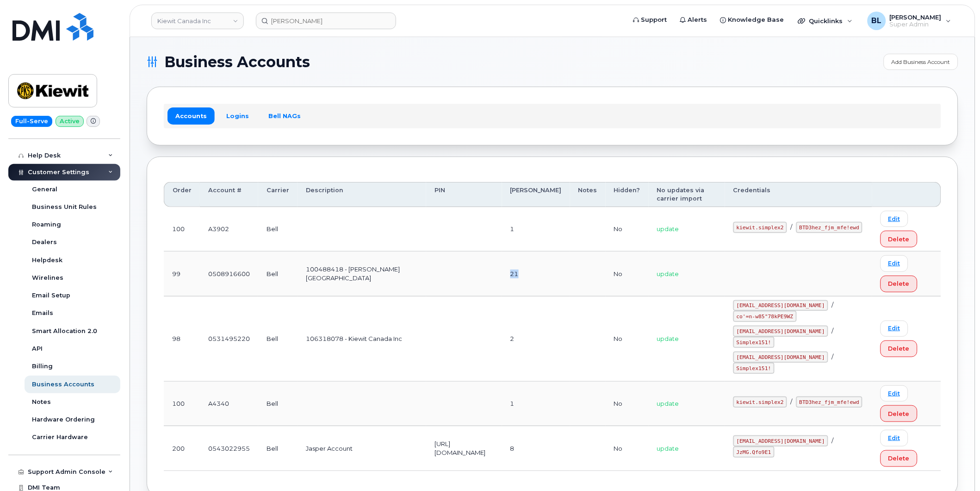 This screenshot has width=980, height=491. Describe the element at coordinates (588, 194) in the screenshot. I see `th: Notes` at that location.